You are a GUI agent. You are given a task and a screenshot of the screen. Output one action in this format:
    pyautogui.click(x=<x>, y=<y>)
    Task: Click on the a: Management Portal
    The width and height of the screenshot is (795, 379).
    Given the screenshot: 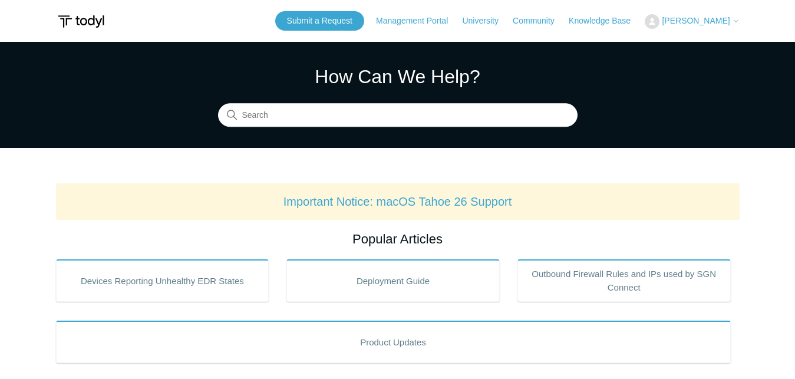 What is the action you would take?
    pyautogui.click(x=418, y=21)
    